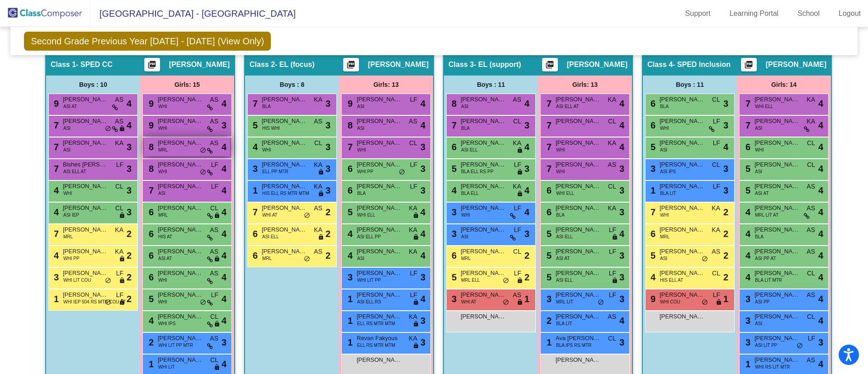 The image size is (868, 374). Describe the element at coordinates (254, 125) in the screenshot. I see `span: 5` at that location.